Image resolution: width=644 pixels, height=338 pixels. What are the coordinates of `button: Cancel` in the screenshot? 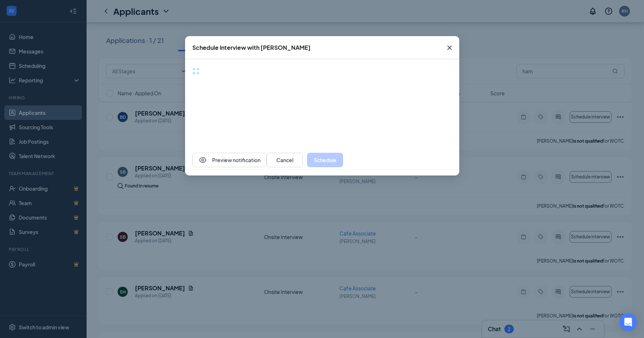 It's located at (285, 160).